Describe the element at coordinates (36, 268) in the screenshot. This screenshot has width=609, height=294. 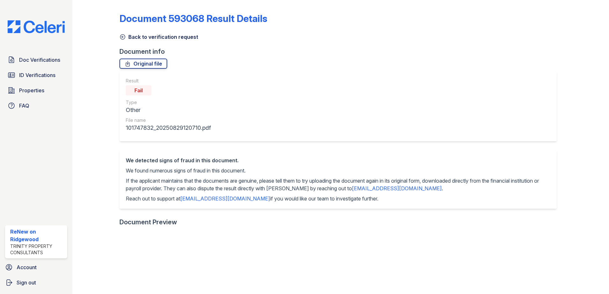
I see `a: Account` at that location.